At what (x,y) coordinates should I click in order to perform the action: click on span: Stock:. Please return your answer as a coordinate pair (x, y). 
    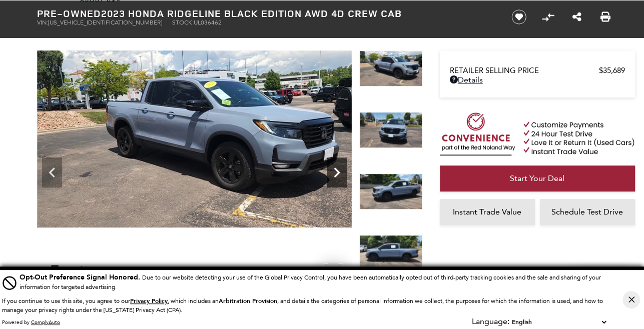
    Looking at the image, I should click on (182, 22).